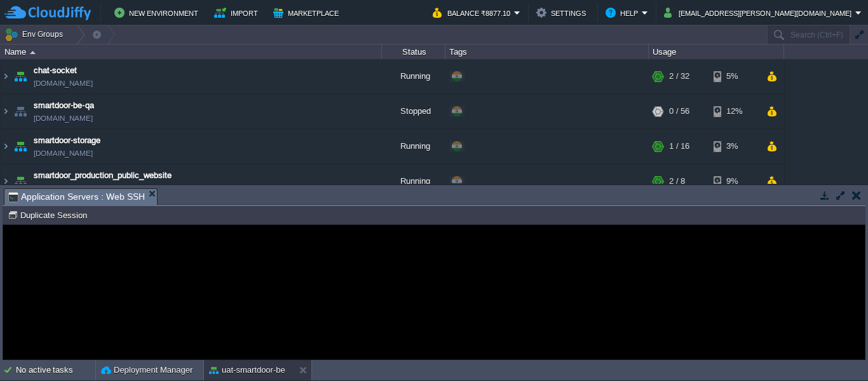 This screenshot has width=868, height=381. What do you see at coordinates (55, 71) in the screenshot?
I see `span: chat-socket` at bounding box center [55, 71].